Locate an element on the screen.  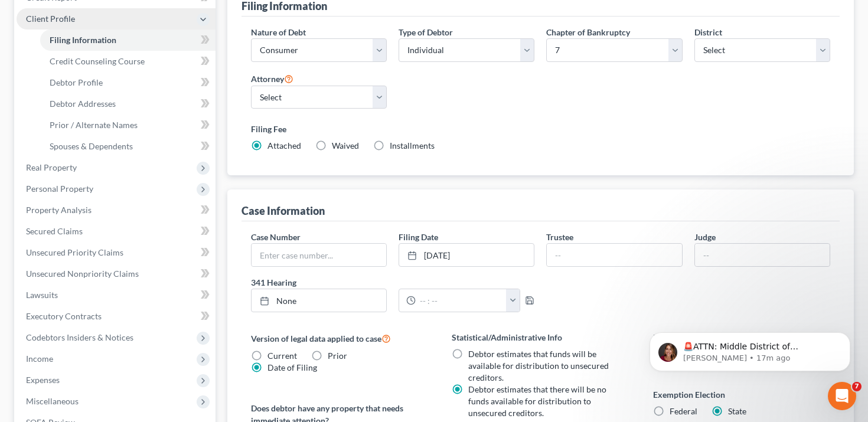
a: Filing Information is located at coordinates (128, 40).